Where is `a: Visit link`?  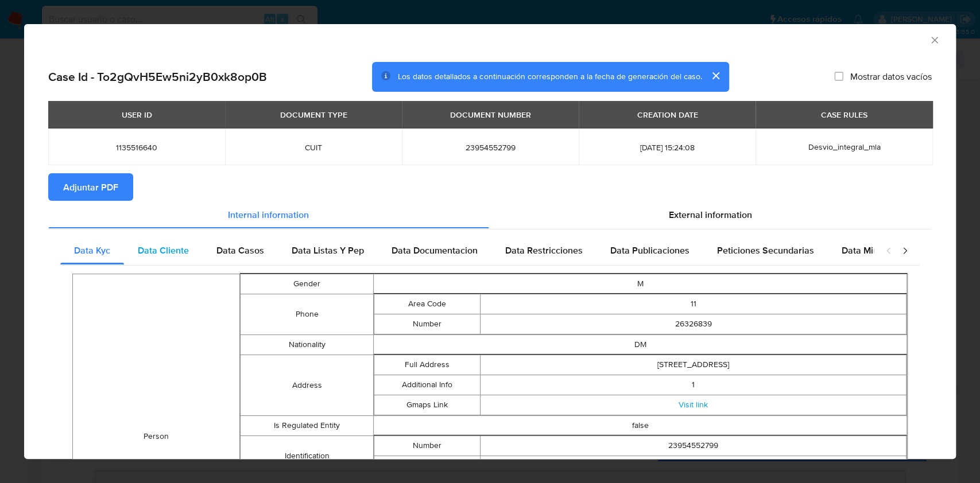
a: Visit link is located at coordinates (693, 404).